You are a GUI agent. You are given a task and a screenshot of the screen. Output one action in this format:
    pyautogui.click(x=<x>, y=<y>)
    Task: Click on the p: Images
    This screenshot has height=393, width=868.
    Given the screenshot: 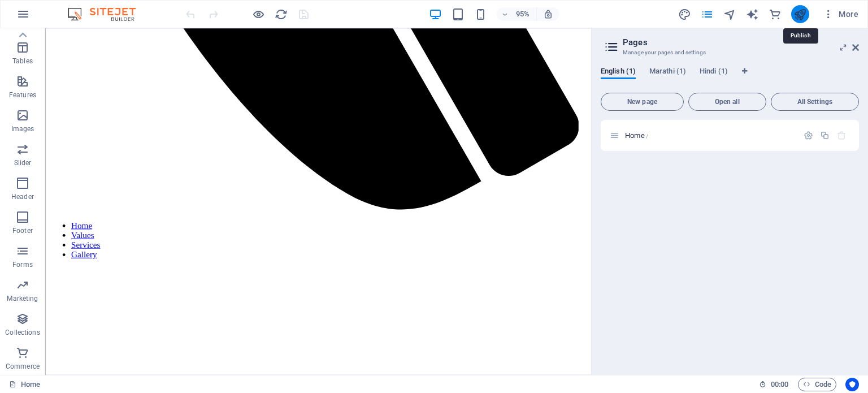 What is the action you would take?
    pyautogui.click(x=22, y=129)
    